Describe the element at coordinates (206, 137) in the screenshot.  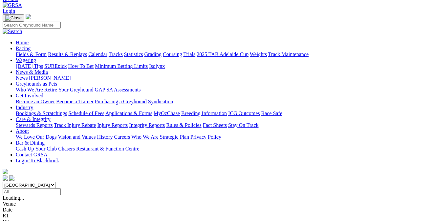
I see `a: Privacy Policy` at that location.